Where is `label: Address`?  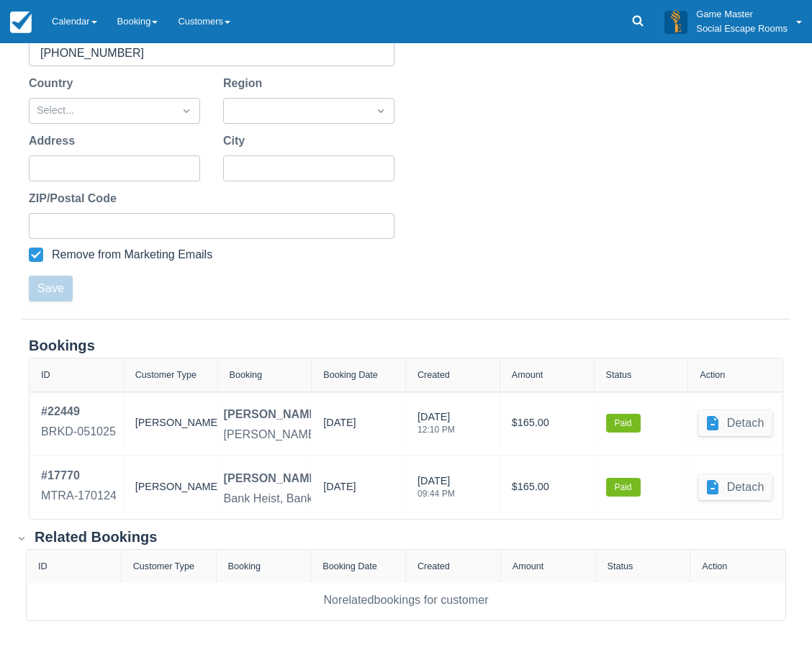 label: Address is located at coordinates (54, 141).